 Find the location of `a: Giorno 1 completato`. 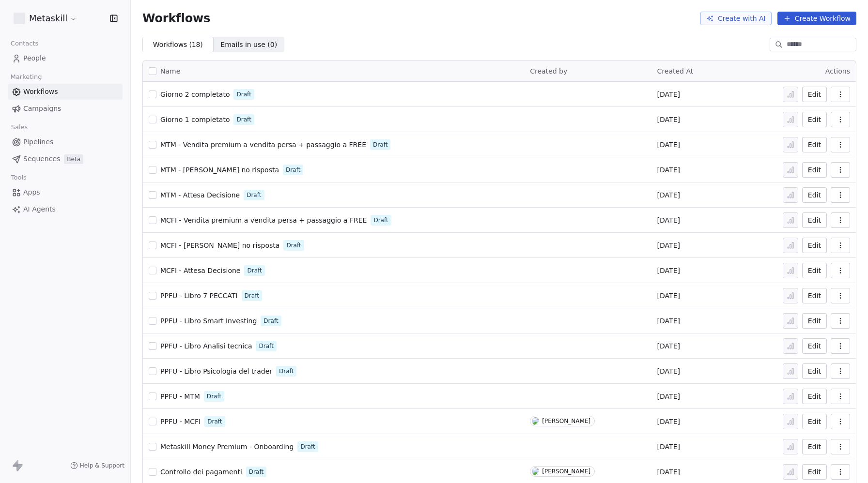

a: Giorno 1 completato is located at coordinates (194, 119).